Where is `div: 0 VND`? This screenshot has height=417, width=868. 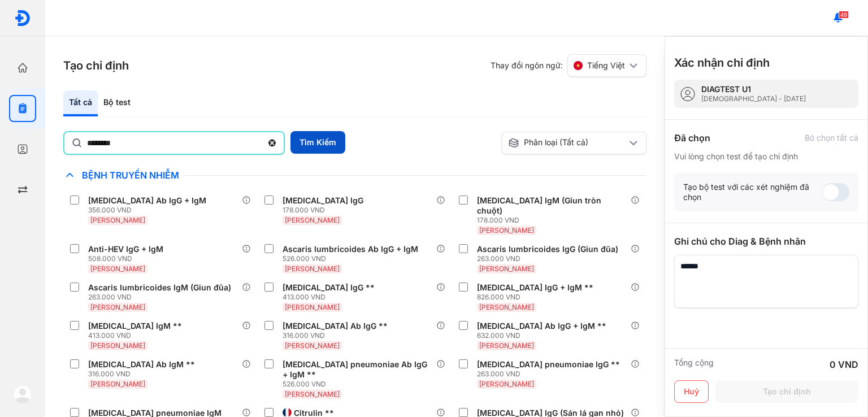
div: 0 VND is located at coordinates (844, 365).